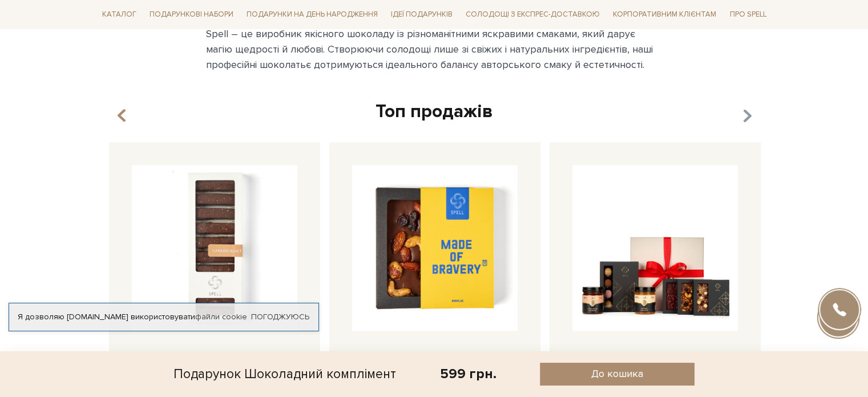 Image resolution: width=868 pixels, height=397 pixels. Describe the element at coordinates (312, 14) in the screenshot. I see `span: Подарунки на День народження` at that location.